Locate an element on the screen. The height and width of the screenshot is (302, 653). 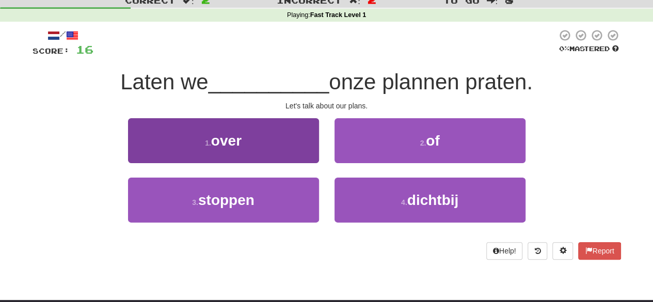
button: 1.over is located at coordinates (224, 140).